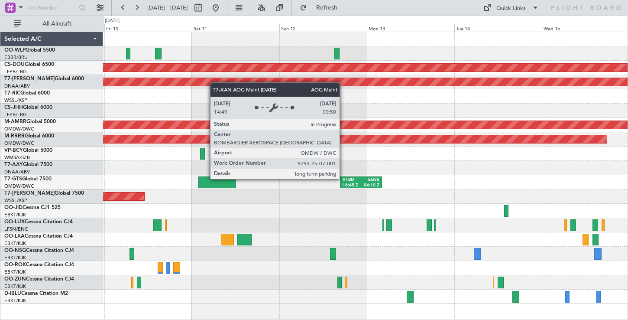 This screenshot has width=628, height=320. What do you see at coordinates (27, 93) in the screenshot?
I see `a: T7-RICGlobal 6000` at bounding box center [27, 93].